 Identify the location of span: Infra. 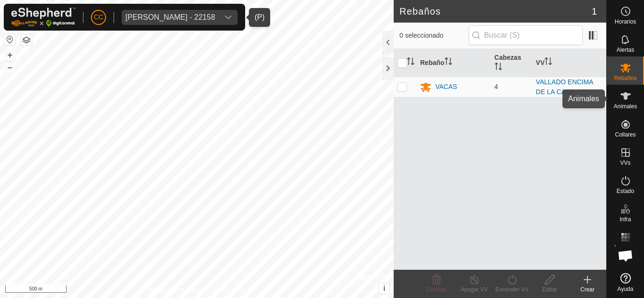
(625, 220).